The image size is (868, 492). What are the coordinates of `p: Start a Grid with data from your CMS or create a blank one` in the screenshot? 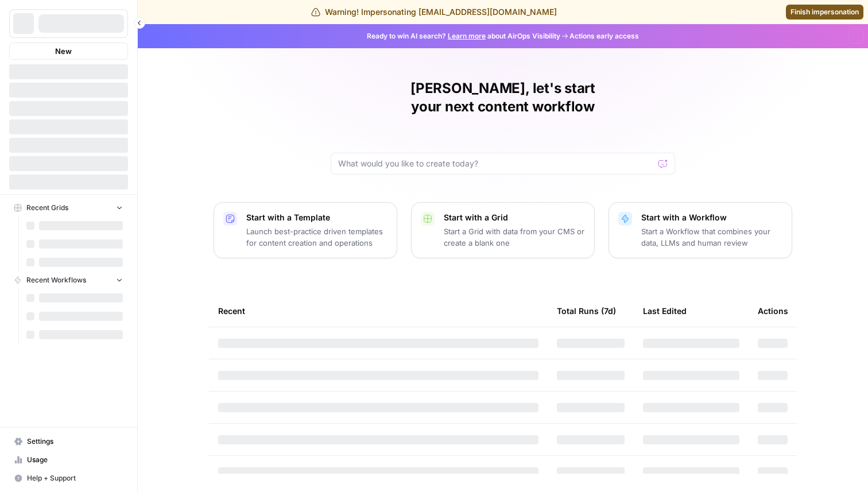 It's located at (514, 237).